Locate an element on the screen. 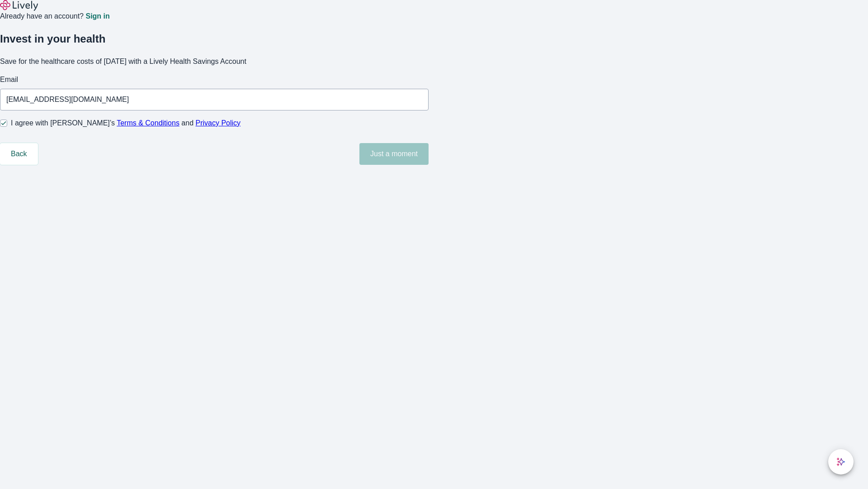 Image resolution: width=868 pixels, height=489 pixels. a: Privacy Policy is located at coordinates (219, 123).